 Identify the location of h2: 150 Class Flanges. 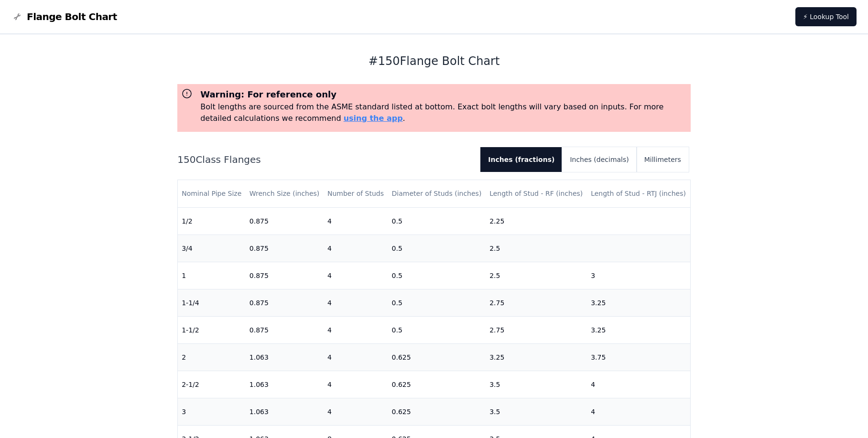
(325, 159).